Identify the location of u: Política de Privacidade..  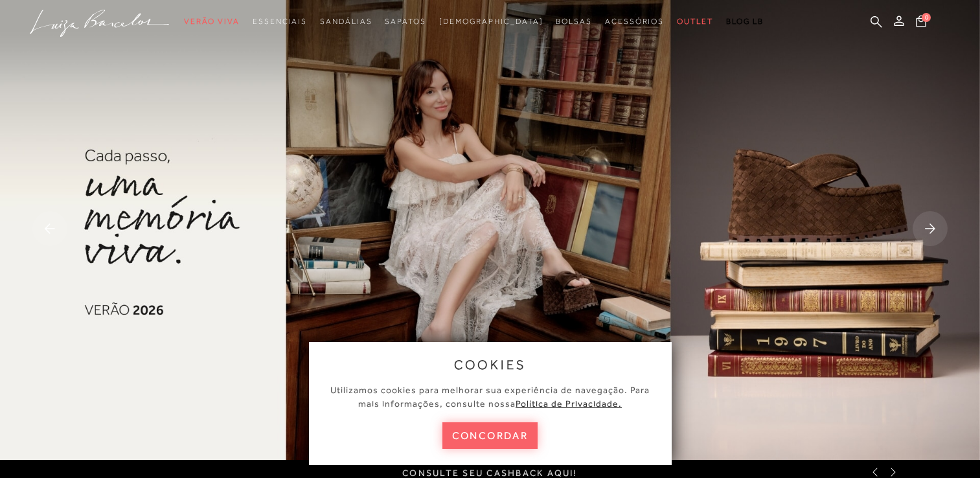
(569, 403).